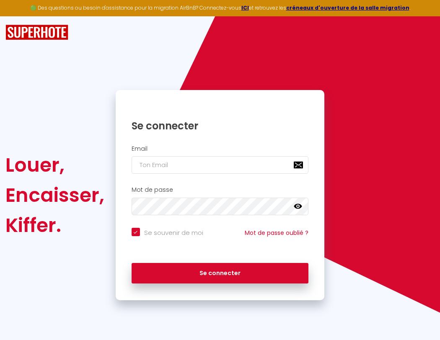  What do you see at coordinates (245, 8) in the screenshot?
I see `a: ICI` at bounding box center [245, 8].